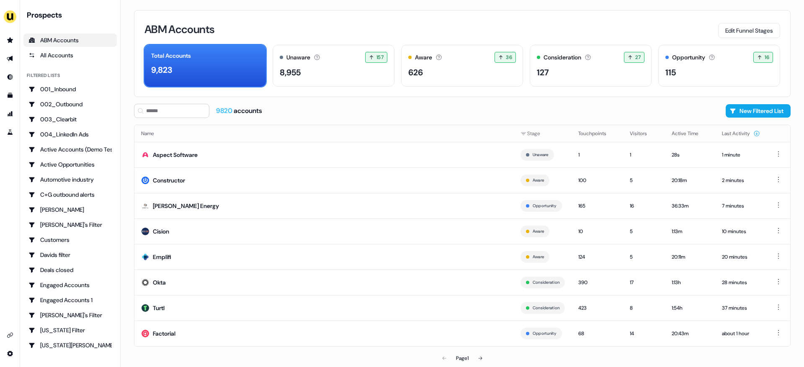  Describe the element at coordinates (72, 15) in the screenshot. I see `div: Prospects` at that location.